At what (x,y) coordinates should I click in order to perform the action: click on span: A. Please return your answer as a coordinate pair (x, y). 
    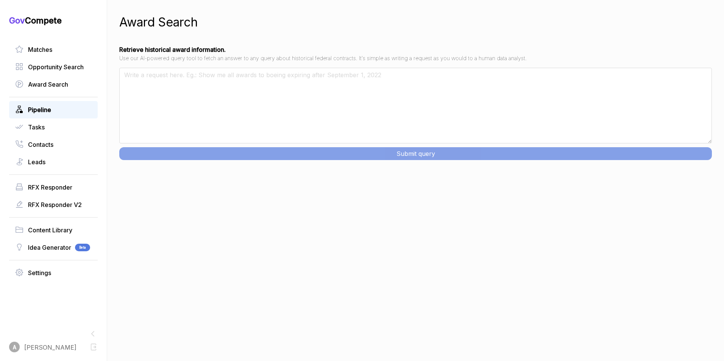
    Looking at the image, I should click on (14, 347).